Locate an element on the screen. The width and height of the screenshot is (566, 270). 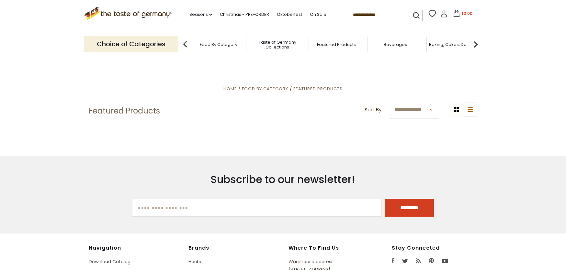
label: Sort By: is located at coordinates (373, 110).